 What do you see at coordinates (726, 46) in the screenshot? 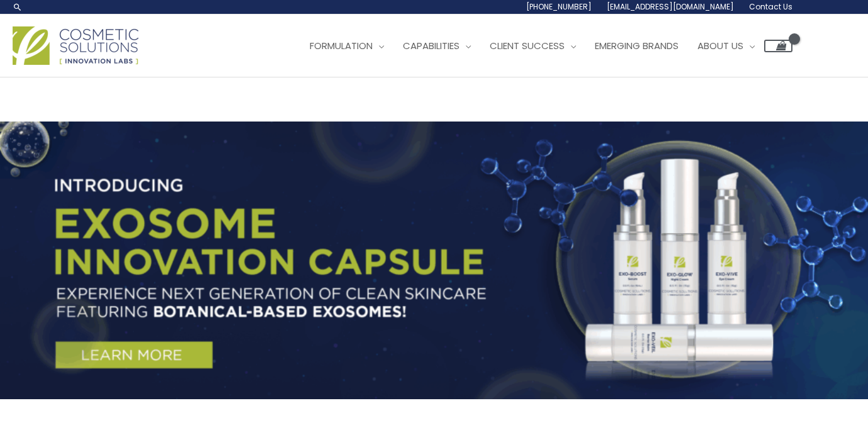
I see `a: About Us` at bounding box center [726, 46].